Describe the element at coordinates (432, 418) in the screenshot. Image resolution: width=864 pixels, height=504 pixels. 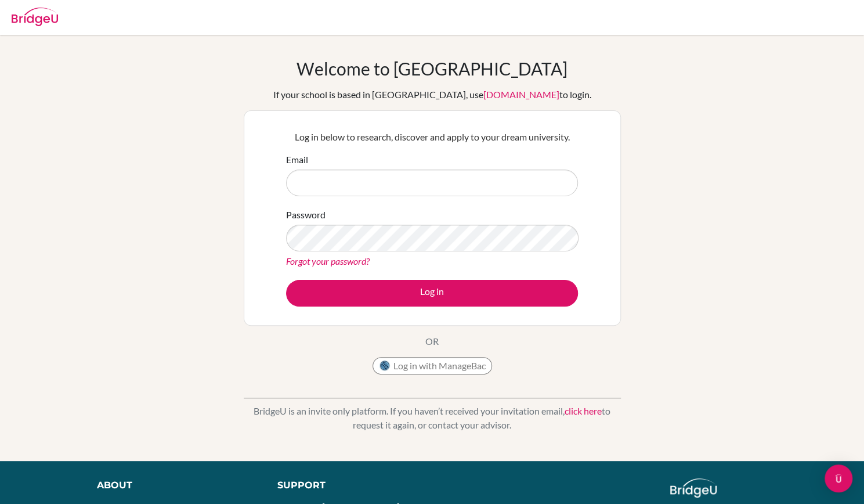
I see `p: BridgeU is an invite only platform. If you haven’t received your invitation email, to request it ...` at that location.